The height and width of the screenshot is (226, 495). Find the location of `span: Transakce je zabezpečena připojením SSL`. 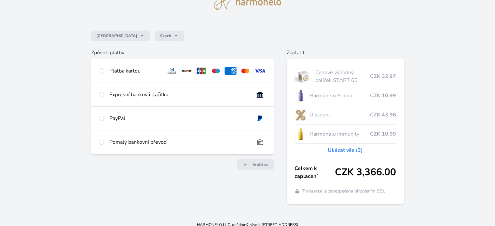

span: Transakce je zabezpečena připojením SSL is located at coordinates (344, 192).